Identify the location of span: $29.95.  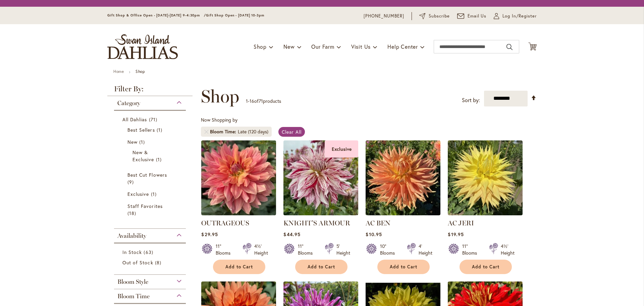
(209, 234).